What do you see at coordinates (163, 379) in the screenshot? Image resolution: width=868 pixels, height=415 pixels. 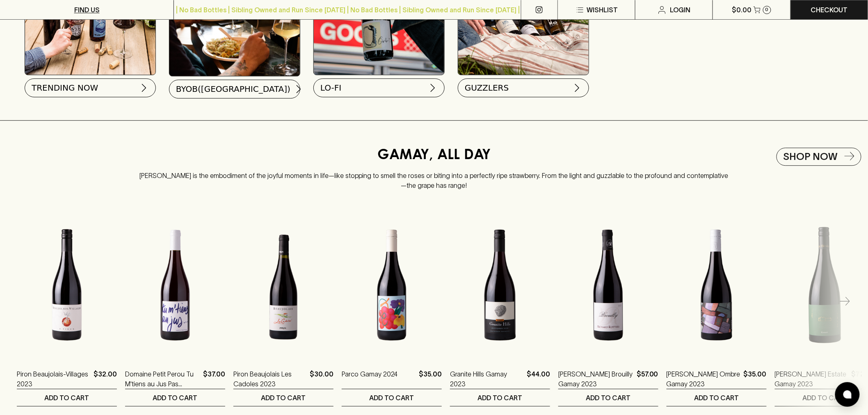 I see `a: Domaine Petit Perou Tu M'tiens au Jus Pas Beaujolais Gamay 2023` at bounding box center [163, 379].